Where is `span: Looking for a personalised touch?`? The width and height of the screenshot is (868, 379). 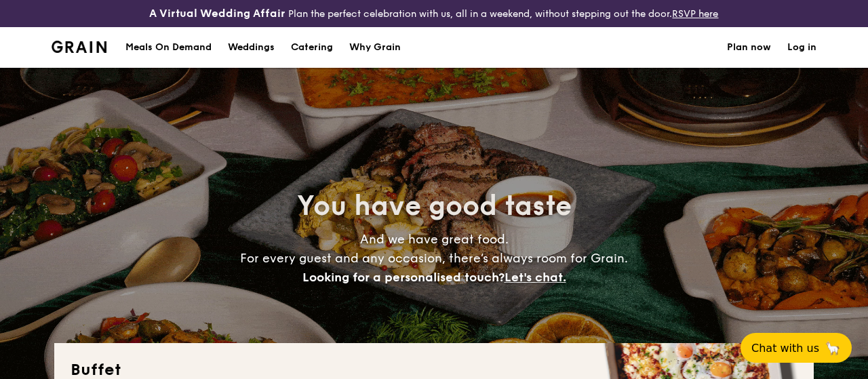
span: Looking for a personalised touch? is located at coordinates (403, 277).